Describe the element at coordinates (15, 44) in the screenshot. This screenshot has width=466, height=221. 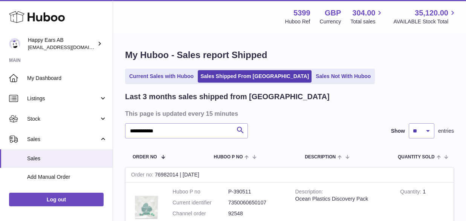
I see `img: 3pl@happyearsearplugs.com` at that location.